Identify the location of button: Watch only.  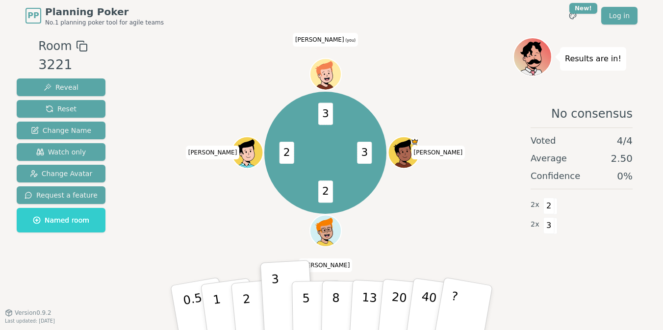
(61, 152).